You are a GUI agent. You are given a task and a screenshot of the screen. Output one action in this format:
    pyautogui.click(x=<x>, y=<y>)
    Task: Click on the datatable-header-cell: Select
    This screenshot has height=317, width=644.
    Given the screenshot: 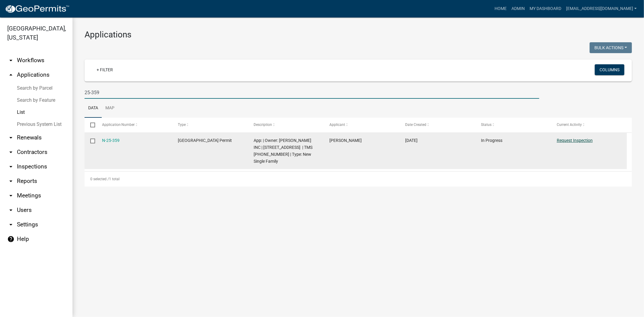 What is the action you would take?
    pyautogui.click(x=91, y=125)
    